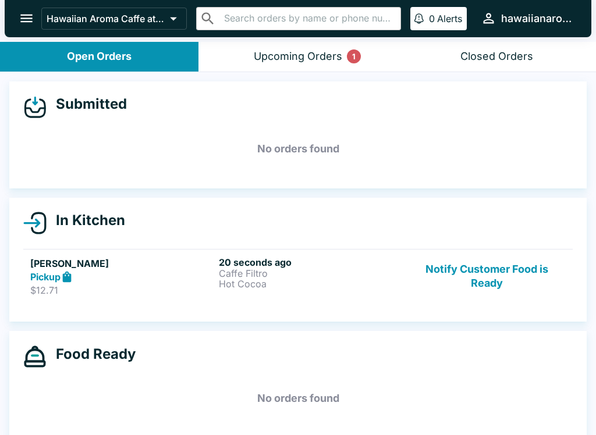 The image size is (596, 435). I want to click on div: Open Orders, so click(99, 56).